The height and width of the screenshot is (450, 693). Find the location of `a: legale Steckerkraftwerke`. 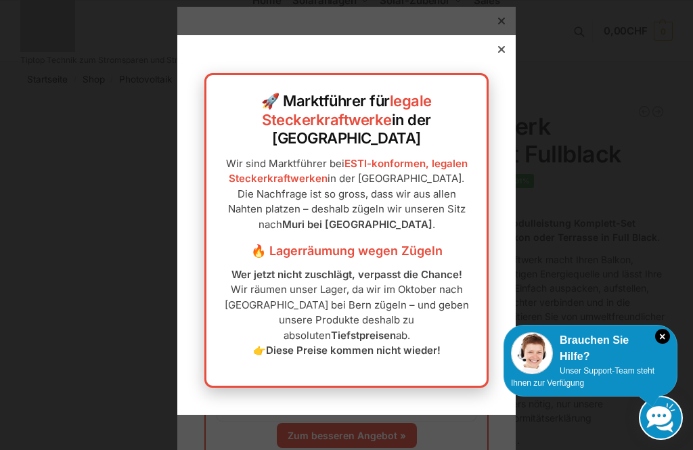

a: legale Steckerkraftwerke is located at coordinates (347, 110).